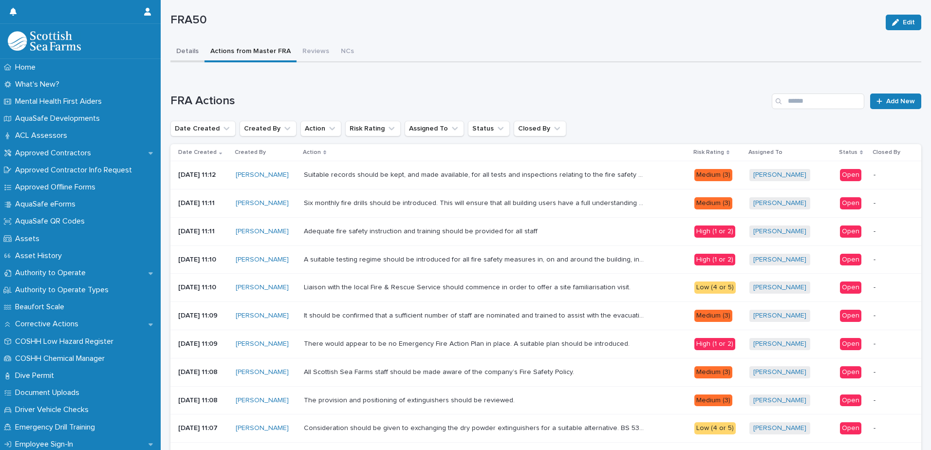 The image size is (931, 450). Describe the element at coordinates (715, 287) in the screenshot. I see `div: Low (4 or 5)` at that location.